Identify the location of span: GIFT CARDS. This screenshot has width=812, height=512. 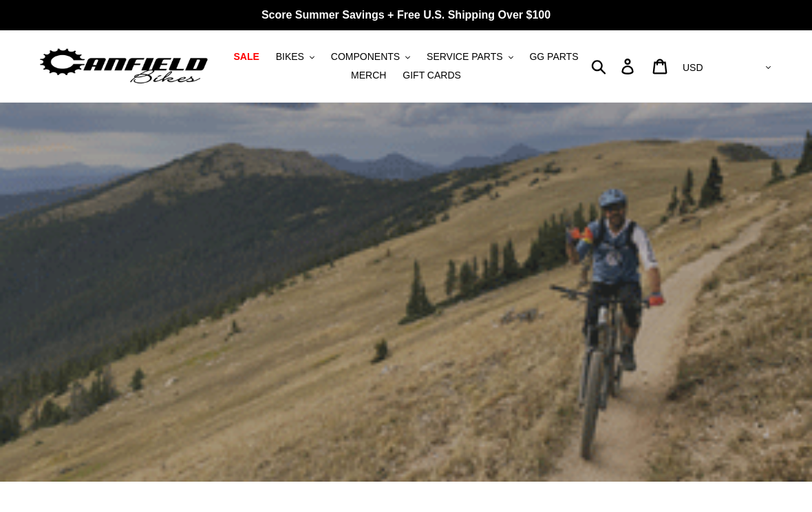
(431, 75).